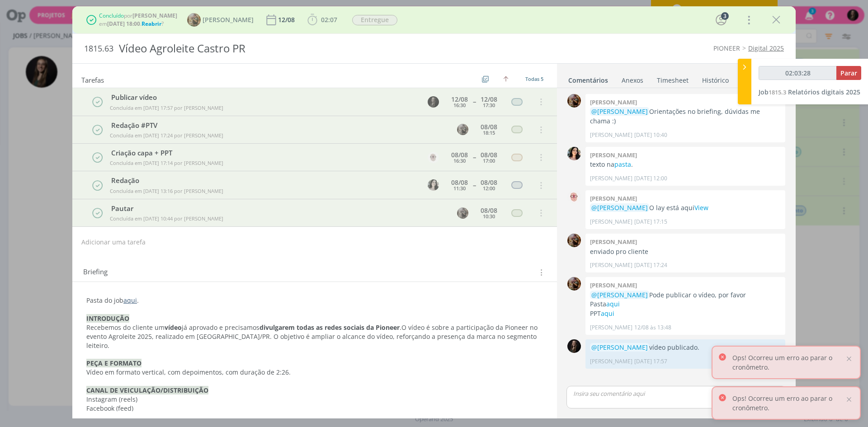 The width and height of the screenshot is (868, 427). Describe the element at coordinates (685, 116) in the screenshot. I see `p: Orientações no briefing, dúvidas me chama :)` at that location.